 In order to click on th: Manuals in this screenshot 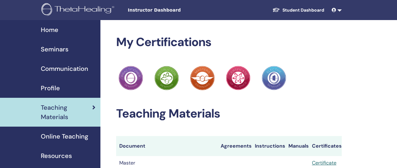, I will do `click(297, 146)`.